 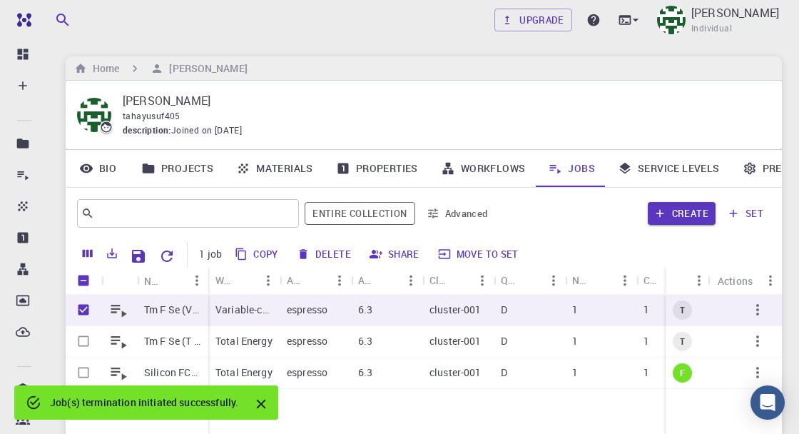 What do you see at coordinates (88, 253) in the screenshot?
I see `button: Columns` at bounding box center [88, 253].